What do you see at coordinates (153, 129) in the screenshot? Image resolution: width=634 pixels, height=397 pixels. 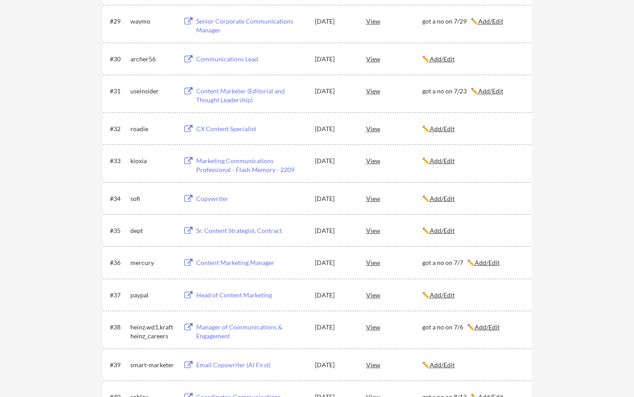 I see `div: roadie` at bounding box center [153, 129].